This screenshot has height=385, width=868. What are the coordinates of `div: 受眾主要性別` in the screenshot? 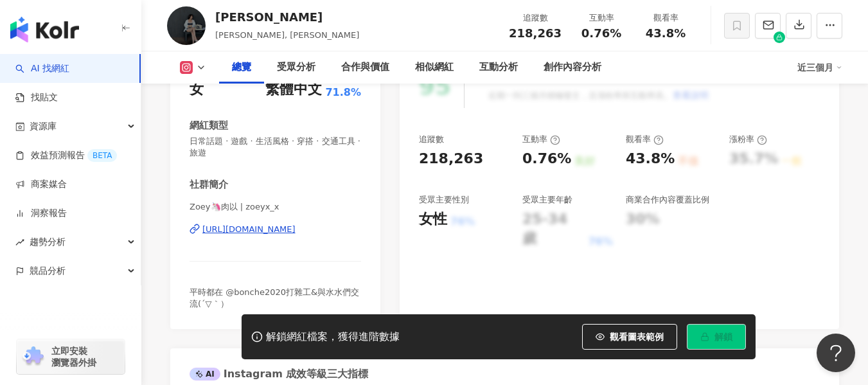 It's located at (444, 200).